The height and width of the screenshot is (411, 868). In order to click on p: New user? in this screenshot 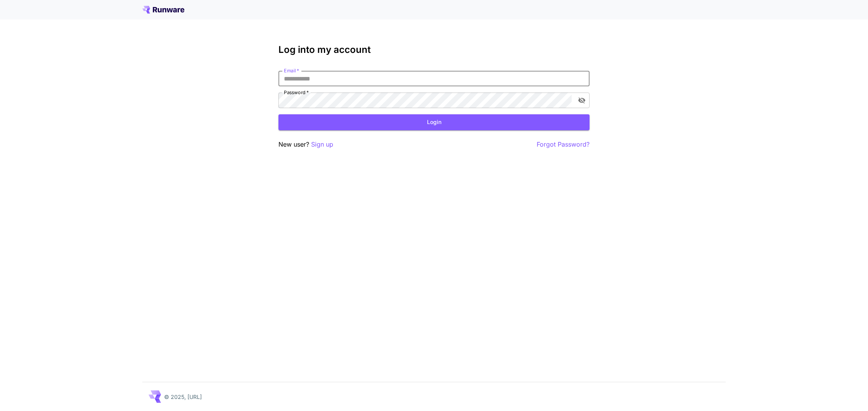, I will do `click(306, 144)`.